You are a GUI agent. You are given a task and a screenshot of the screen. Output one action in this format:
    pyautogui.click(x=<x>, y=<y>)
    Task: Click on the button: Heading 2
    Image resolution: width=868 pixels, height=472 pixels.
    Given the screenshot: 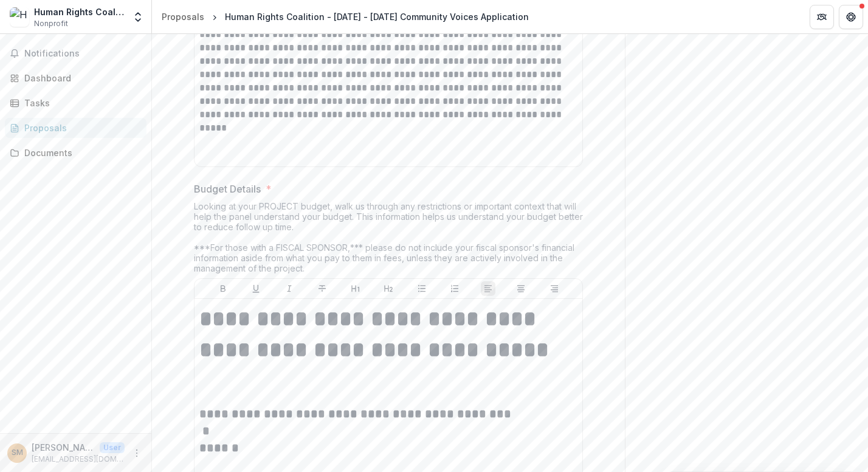 What is the action you would take?
    pyautogui.click(x=388, y=289)
    